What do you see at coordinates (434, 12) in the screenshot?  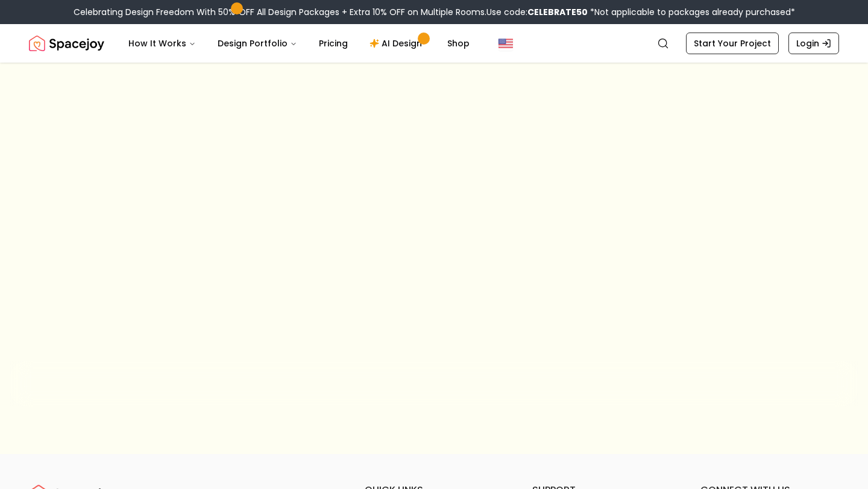 I see `div: Celebrating Design Freedom With 50% OFF All Design Packages + Extra 10% OFF on Multiple Rooms.` at bounding box center [434, 12].